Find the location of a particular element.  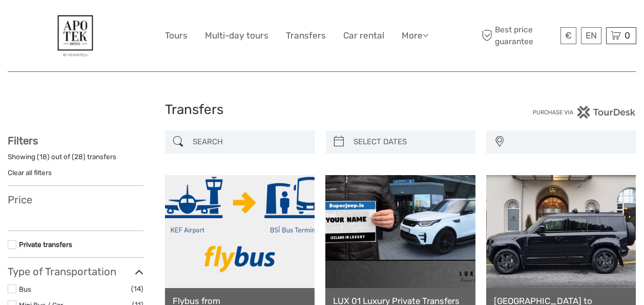

h1: Transfers is located at coordinates (322, 109).